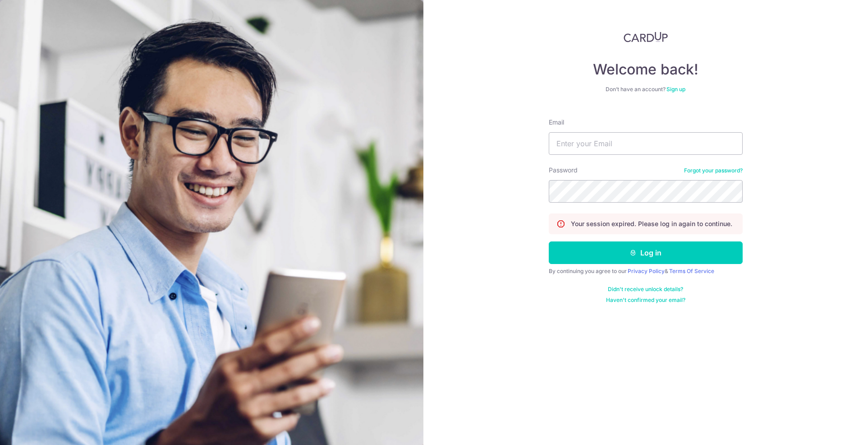 This screenshot has height=445, width=868. I want to click on div: By continuing you agree to our &, so click(646, 271).